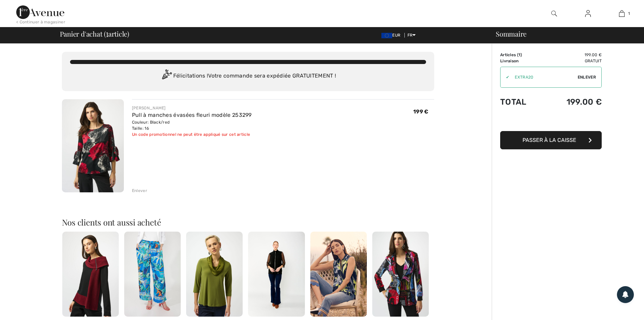 The height and width of the screenshot is (320, 644). What do you see at coordinates (551, 140) in the screenshot?
I see `button: Passer à la caisse` at bounding box center [551, 140].